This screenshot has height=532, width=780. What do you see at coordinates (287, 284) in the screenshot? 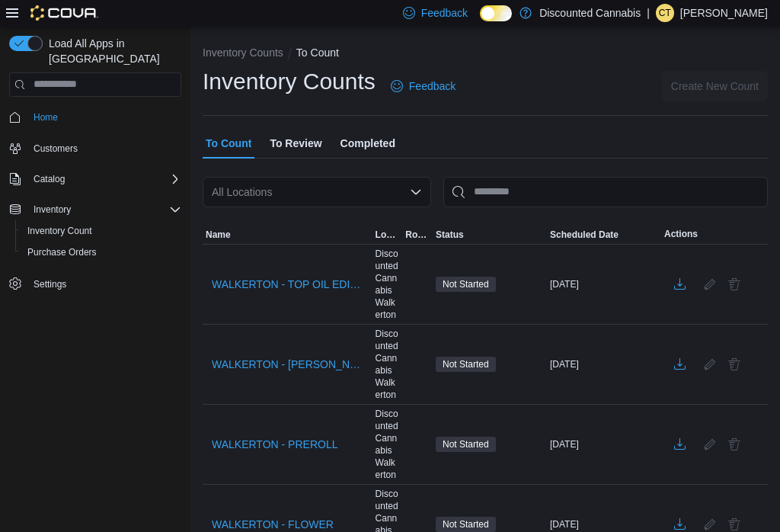
I see `span: WALKERTON - TOP OIL EDIB VAPE` at bounding box center [287, 284].